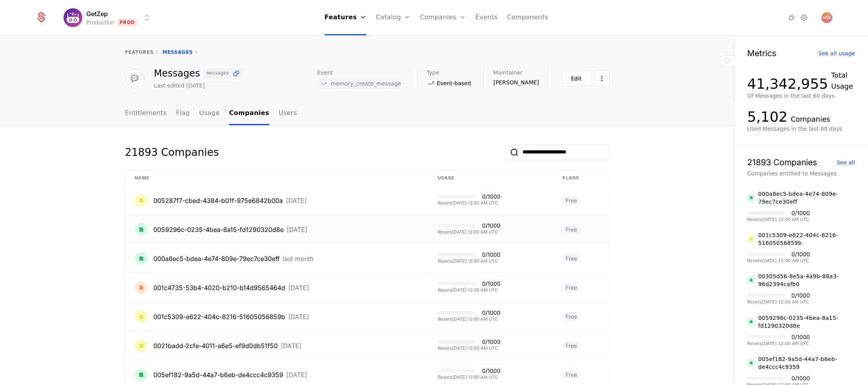  I want to click on img: 001c4735-53b4-4020-b210-b14d9565464d, so click(141, 288).